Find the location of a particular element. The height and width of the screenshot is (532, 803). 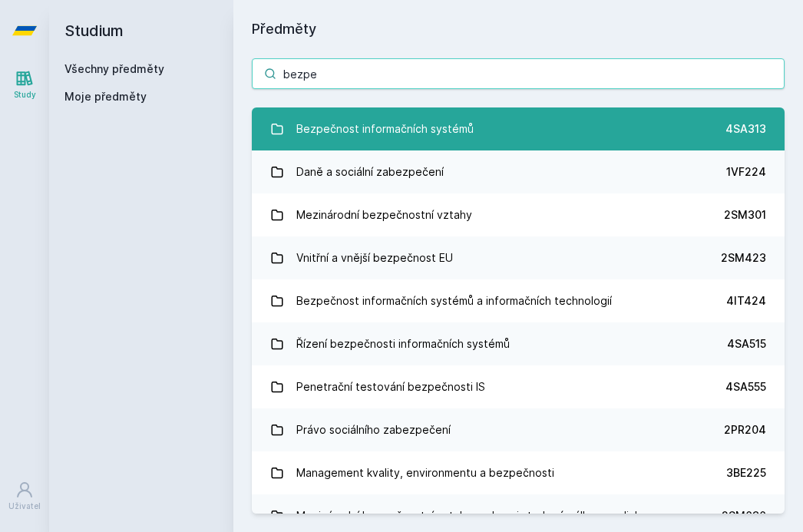

div: 4SA313 is located at coordinates (746, 129).